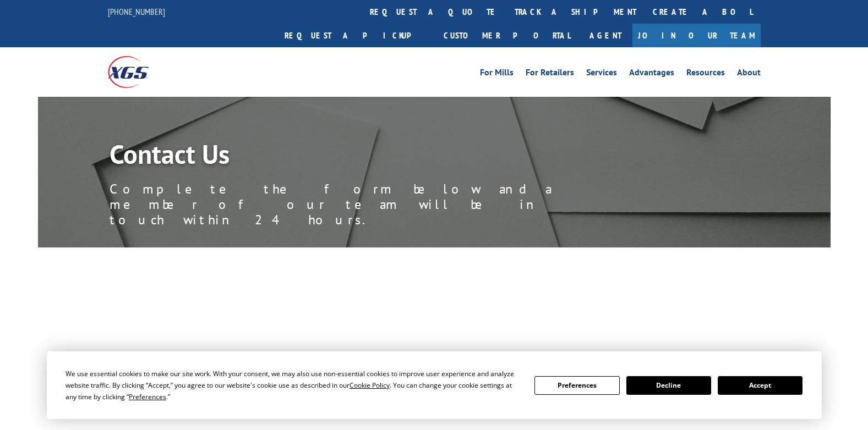  I want to click on h1: Contact Us, so click(357, 157).